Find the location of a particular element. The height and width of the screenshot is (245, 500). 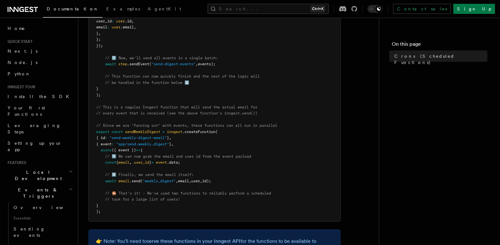

span: Essentials is located at coordinates (43, 218).